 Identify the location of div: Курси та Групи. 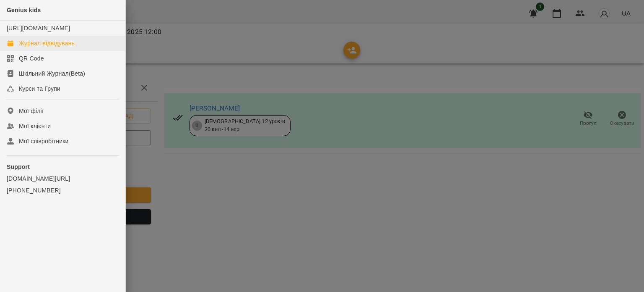
(40, 89).